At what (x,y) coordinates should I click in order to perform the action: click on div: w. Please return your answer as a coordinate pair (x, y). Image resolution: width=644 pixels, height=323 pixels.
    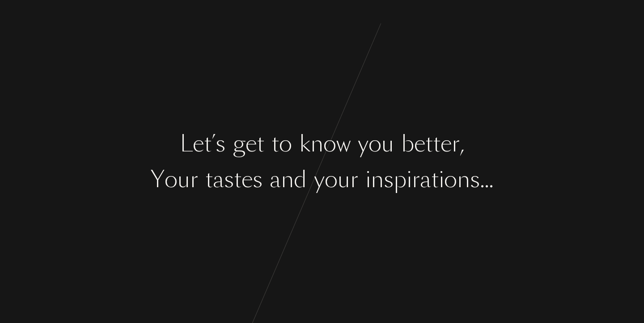
    Looking at the image, I should click on (344, 143).